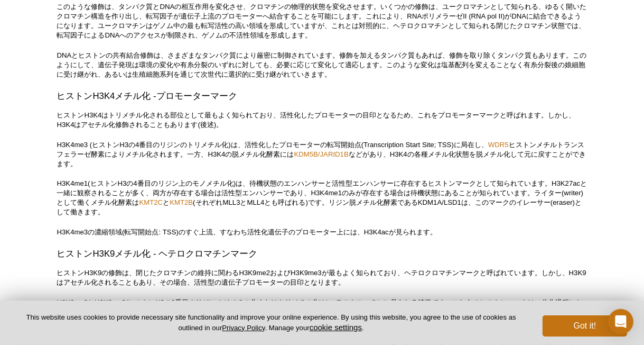  Describe the element at coordinates (322, 120) in the screenshot. I see `p: ヒストンH3K4はトリメチル化される部位として最もよく知られており、活性化したプロモーターの目印となるため、これをプロモーターマークと呼ばれます。しかし、H3K4はアセチル化修飾されることもあり...` at that location.